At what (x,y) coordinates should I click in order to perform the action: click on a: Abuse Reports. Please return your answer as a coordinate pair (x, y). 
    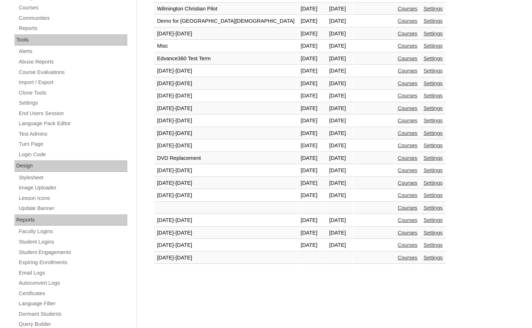
    Looking at the image, I should click on (73, 62).